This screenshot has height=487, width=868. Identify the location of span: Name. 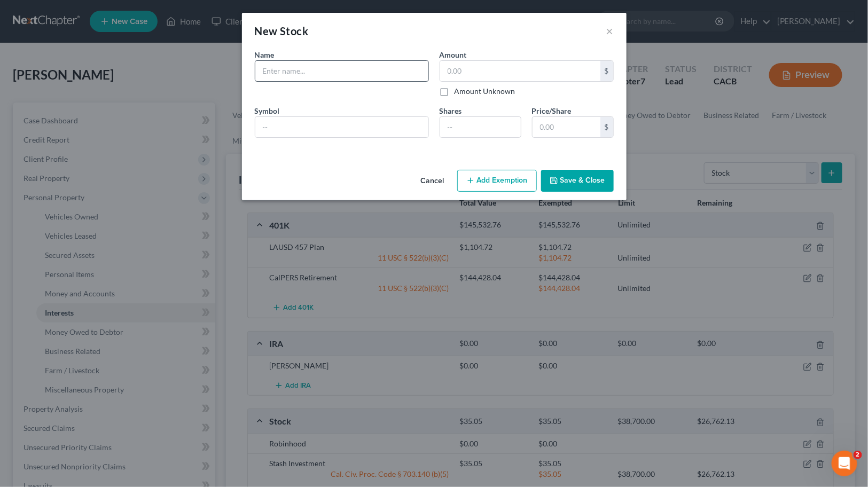
(265, 54).